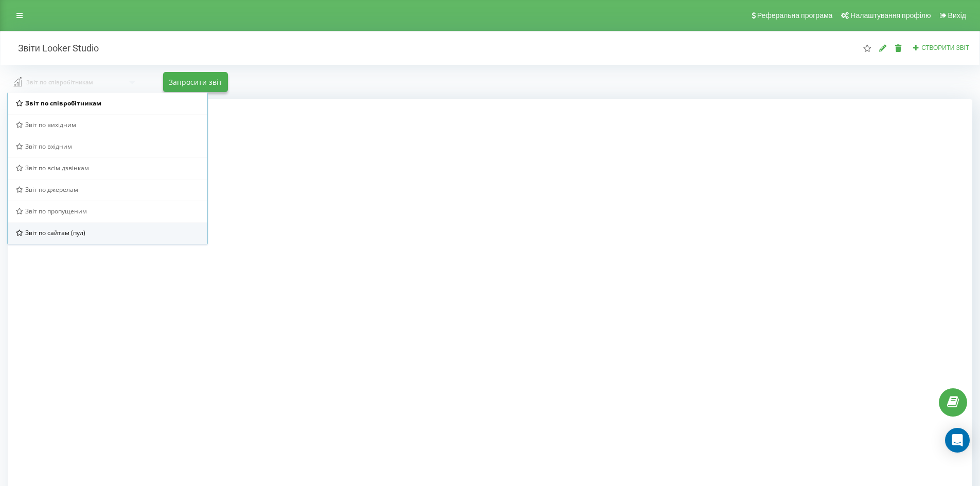  What do you see at coordinates (48, 146) in the screenshot?
I see `span: Звіт по вхідним` at bounding box center [48, 146].